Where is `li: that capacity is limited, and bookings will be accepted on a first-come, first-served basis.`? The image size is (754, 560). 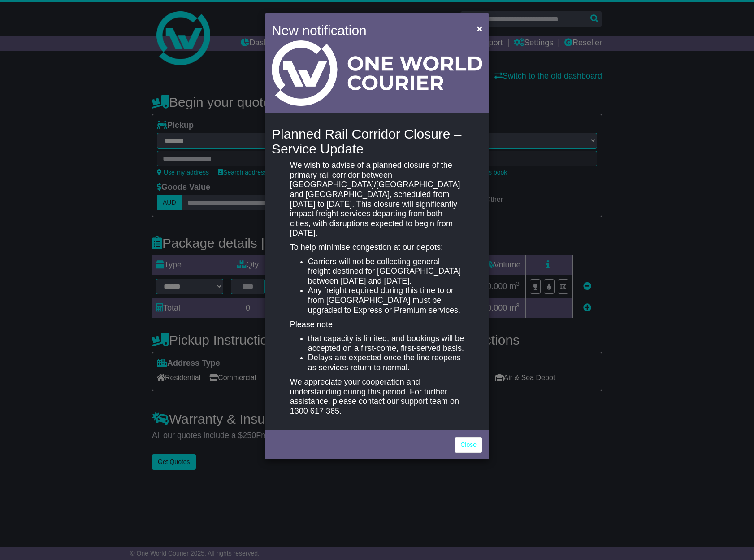 li: that capacity is limited, and bookings will be accepted on a first-come, first-served basis. is located at coordinates (386, 343).